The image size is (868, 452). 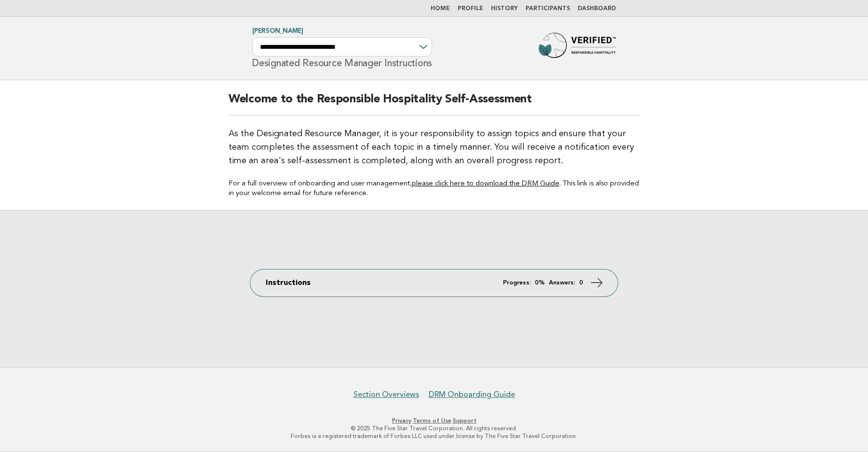 What do you see at coordinates (562, 282) in the screenshot?
I see `em: Answers:` at bounding box center [562, 282].